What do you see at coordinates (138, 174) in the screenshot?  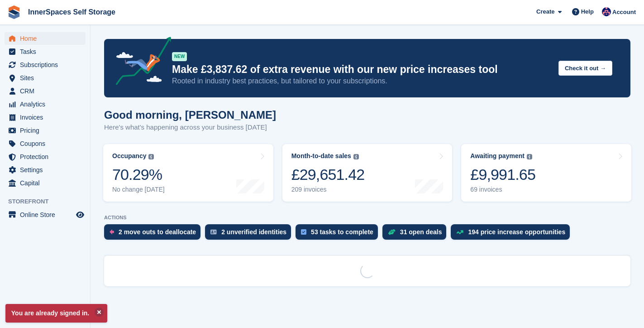 I see `div: 70.29%` at bounding box center [138, 174].